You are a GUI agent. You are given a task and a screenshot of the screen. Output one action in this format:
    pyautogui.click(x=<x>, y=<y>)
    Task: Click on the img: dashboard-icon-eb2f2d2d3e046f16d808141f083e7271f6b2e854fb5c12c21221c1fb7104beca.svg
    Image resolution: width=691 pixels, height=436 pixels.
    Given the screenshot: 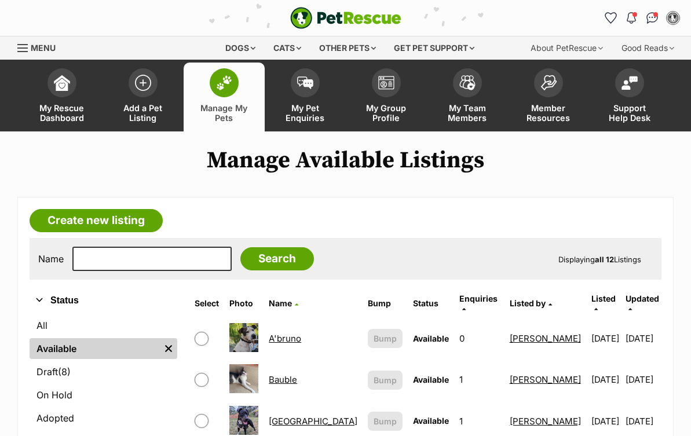 What is the action you would take?
    pyautogui.click(x=62, y=83)
    